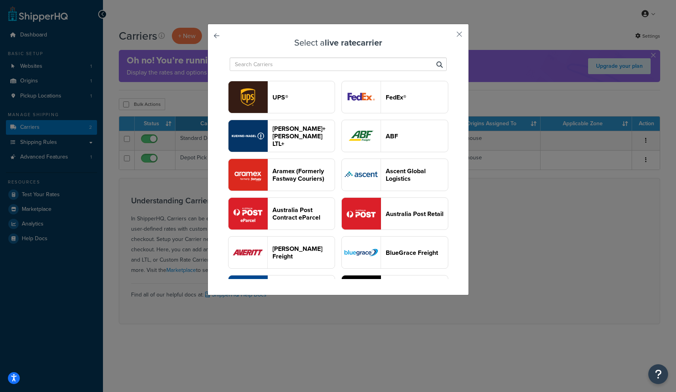 The width and height of the screenshot is (676, 392). What do you see at coordinates (417, 136) in the screenshot?
I see `header: ABF` at bounding box center [417, 136].